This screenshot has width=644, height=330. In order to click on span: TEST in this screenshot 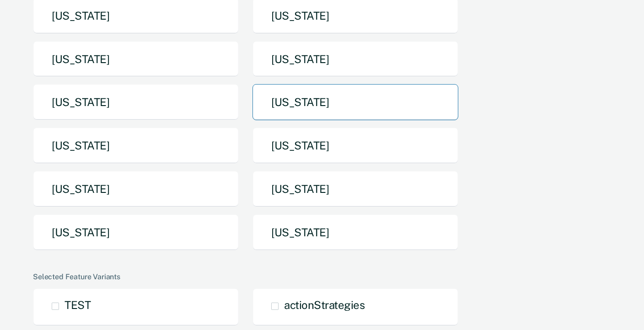, I will do `click(77, 305)`.